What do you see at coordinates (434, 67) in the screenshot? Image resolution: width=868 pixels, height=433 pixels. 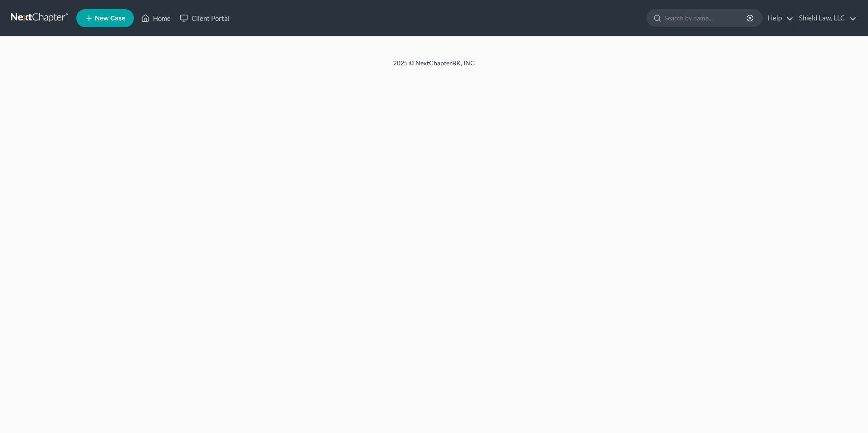 I see `div: 2025 © NextChapterBK, INC` at bounding box center [434, 67].